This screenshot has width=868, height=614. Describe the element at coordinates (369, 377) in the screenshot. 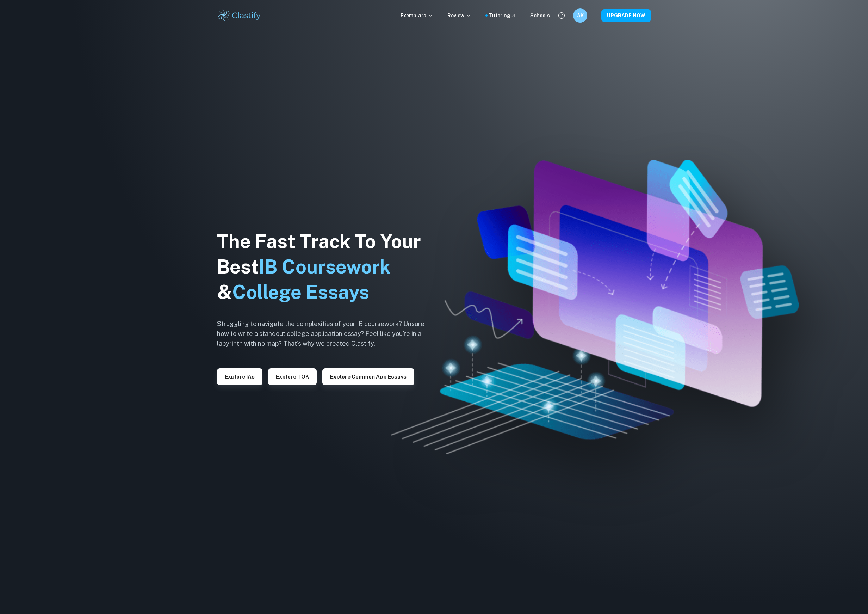

I see `button: Explore Common App essays` at that location.